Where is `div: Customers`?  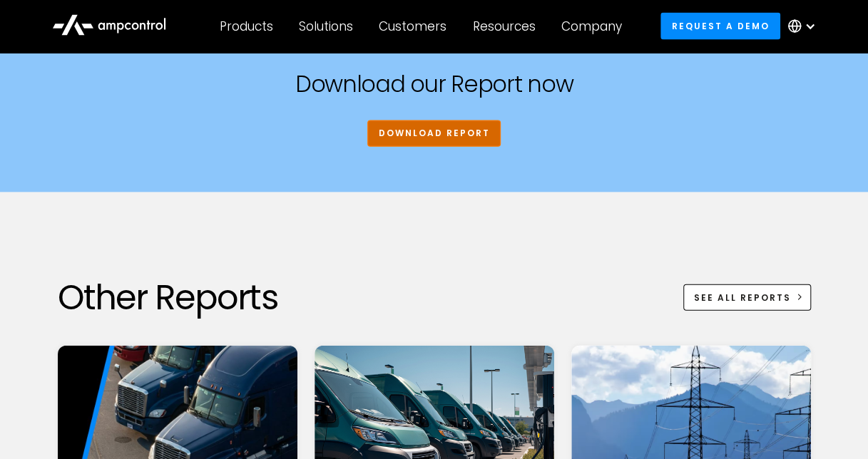 div: Customers is located at coordinates (412, 26).